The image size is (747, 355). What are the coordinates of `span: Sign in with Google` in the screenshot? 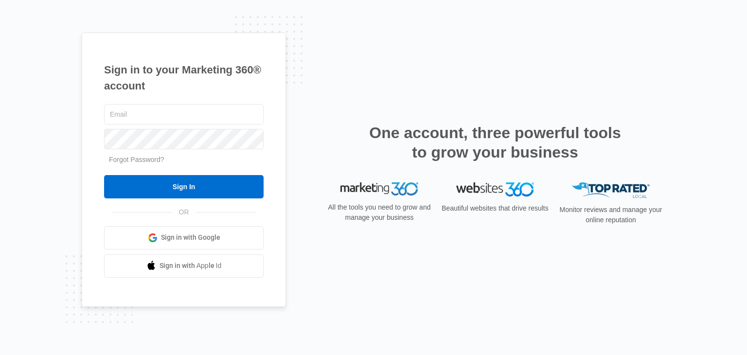 It's located at (191, 237).